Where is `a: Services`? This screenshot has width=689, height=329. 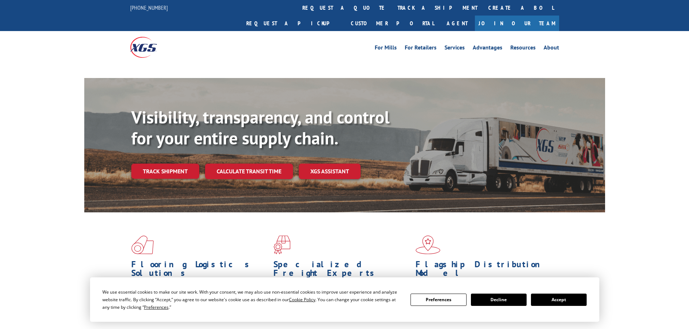
a: Services is located at coordinates (454, 49).